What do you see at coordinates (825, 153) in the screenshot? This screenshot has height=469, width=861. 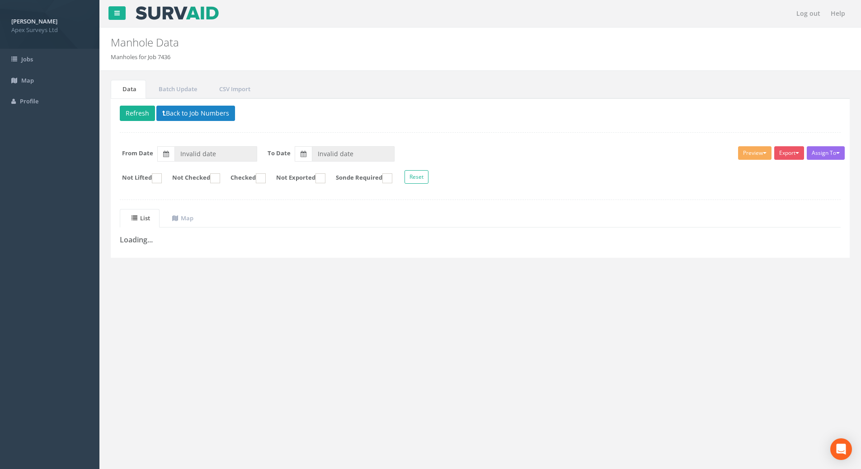 I see `button: Assign To` at bounding box center [825, 153].